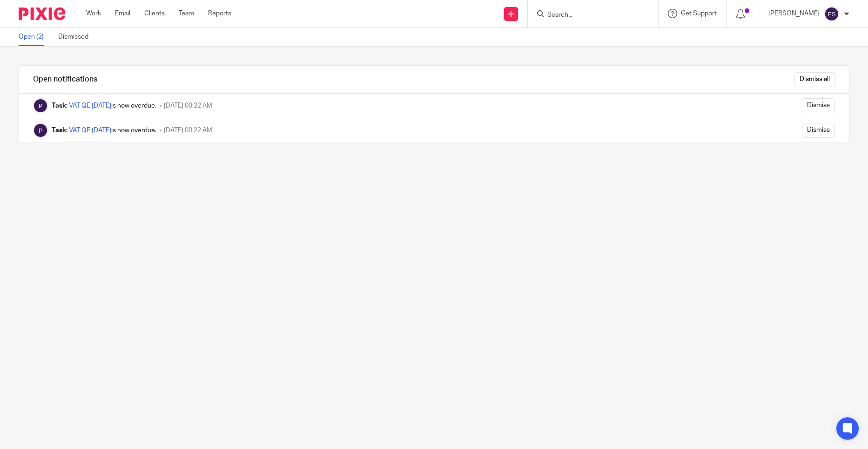 This screenshot has width=868, height=449. I want to click on input: Dismiss all, so click(814, 80).